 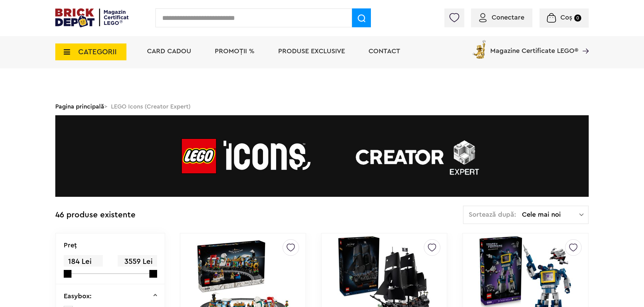 I want to click on a: Magazine Certificate LEGO®, so click(x=583, y=42).